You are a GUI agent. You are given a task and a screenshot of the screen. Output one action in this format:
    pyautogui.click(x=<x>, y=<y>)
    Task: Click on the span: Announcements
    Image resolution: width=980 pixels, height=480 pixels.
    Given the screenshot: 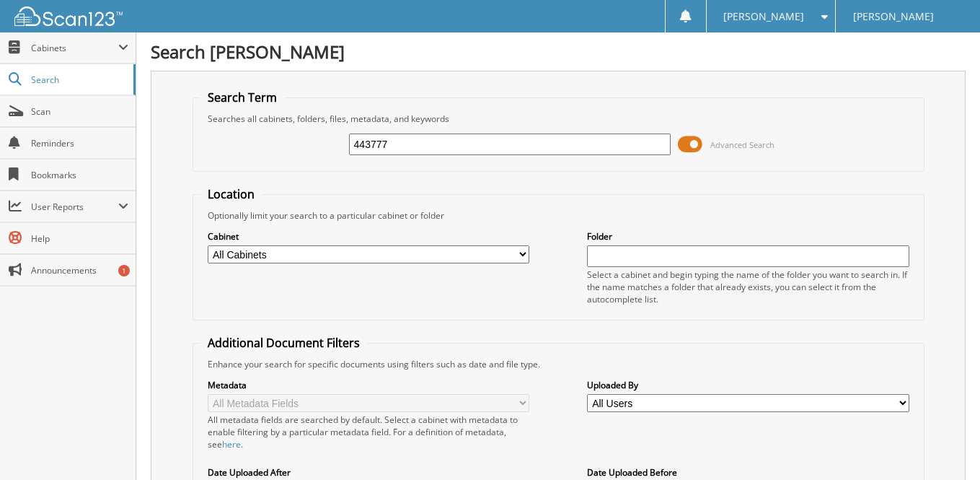 What is the action you would take?
    pyautogui.click(x=79, y=270)
    